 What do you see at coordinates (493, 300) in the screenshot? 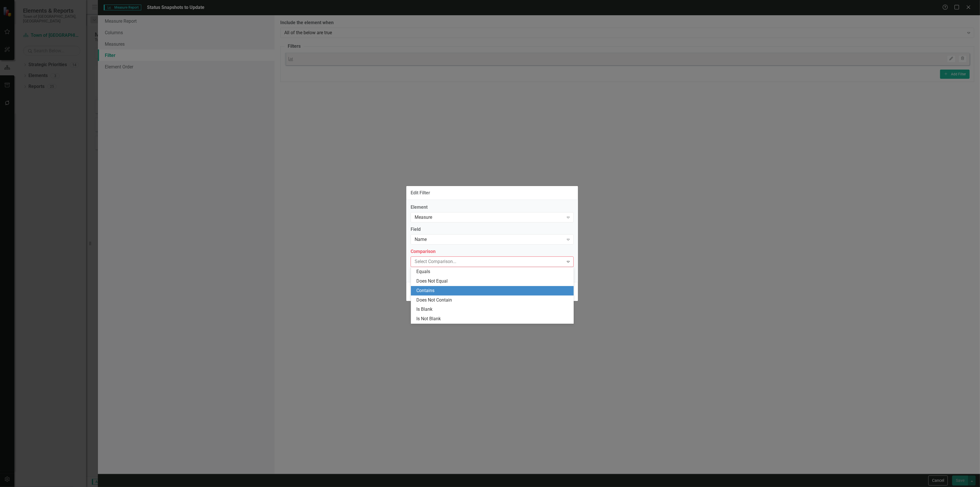
I see `div: Does Not Contain` at bounding box center [493, 300].